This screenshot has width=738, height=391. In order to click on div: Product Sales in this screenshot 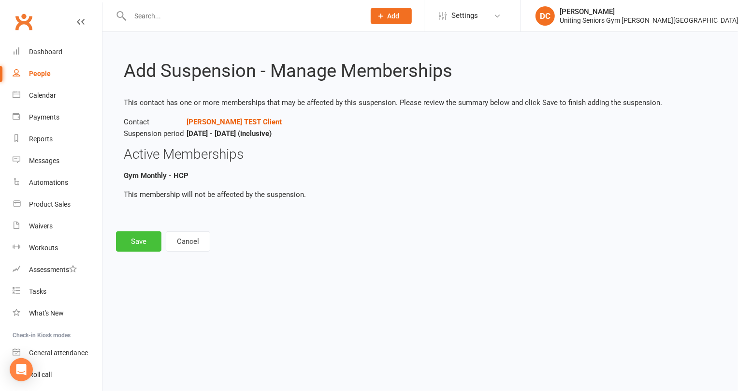, I will do `click(50, 204)`.